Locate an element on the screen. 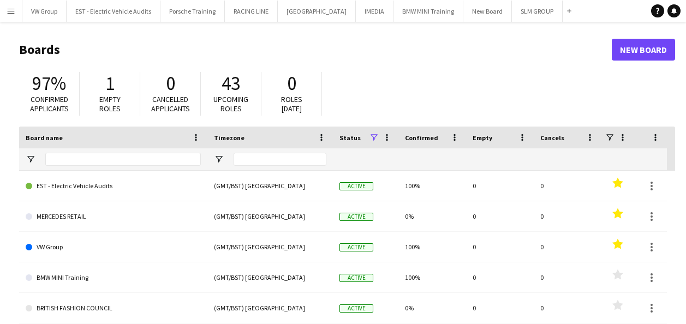  a: VW Group is located at coordinates (113, 247).